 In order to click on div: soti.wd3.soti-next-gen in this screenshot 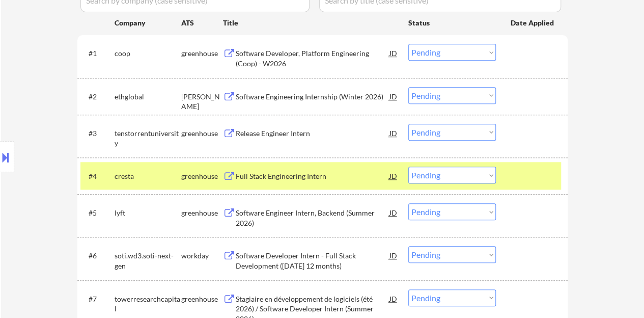, I will do `click(148, 260)`.